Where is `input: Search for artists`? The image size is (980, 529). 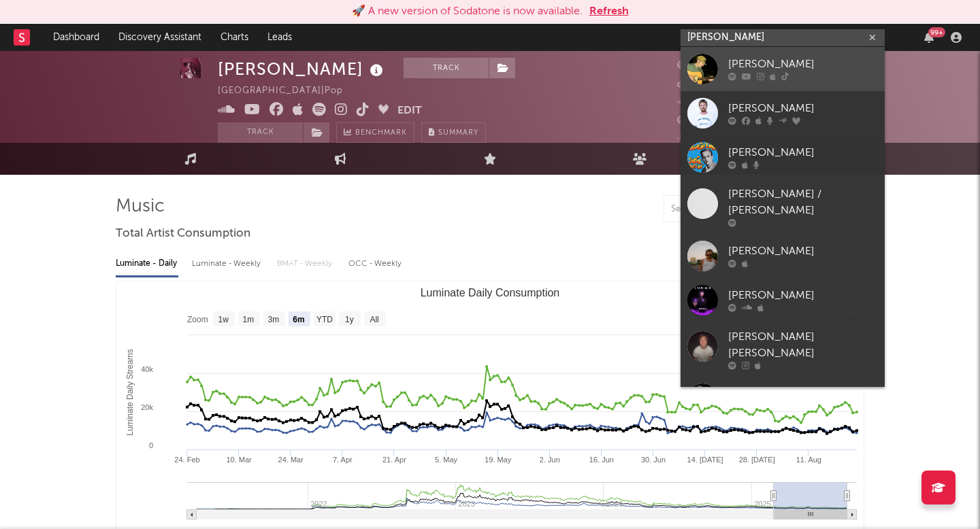
input: Search for artists is located at coordinates (783, 37).